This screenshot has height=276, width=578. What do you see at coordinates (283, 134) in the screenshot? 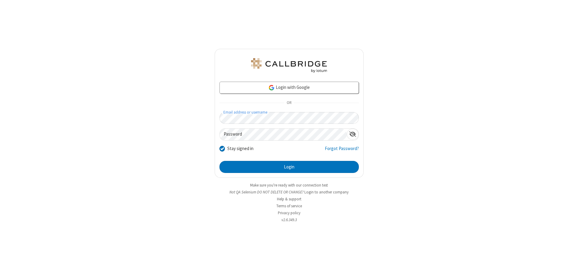
I see `input: Password` at bounding box center [283, 134].